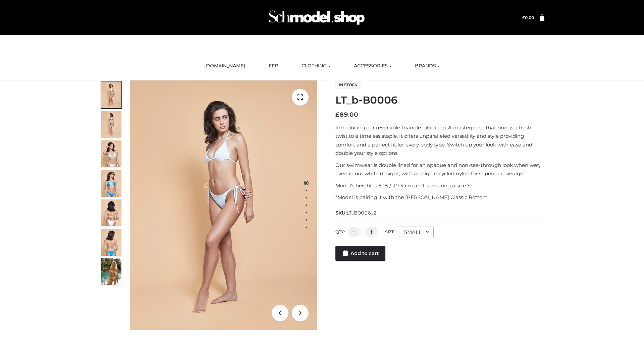 The width and height of the screenshot is (644, 362). Describe the element at coordinates (346, 115) in the screenshot. I see `bdi: 89.00` at that location.